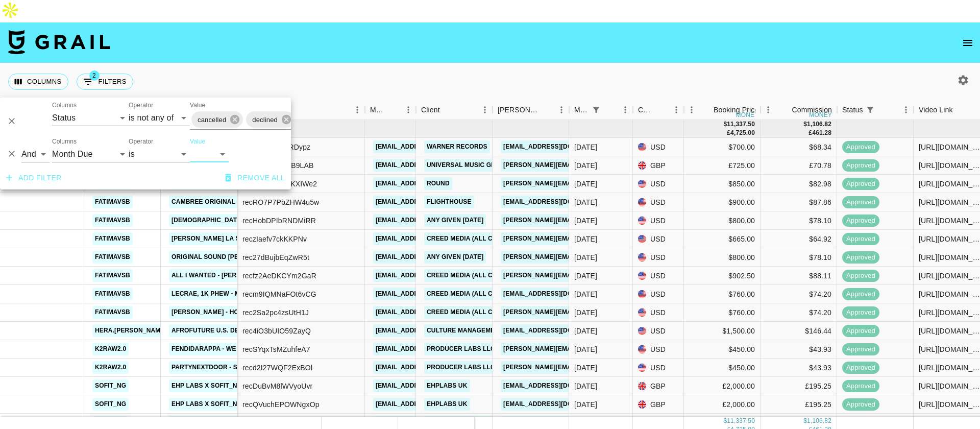  I want to click on div: £725.00, so click(722, 166).